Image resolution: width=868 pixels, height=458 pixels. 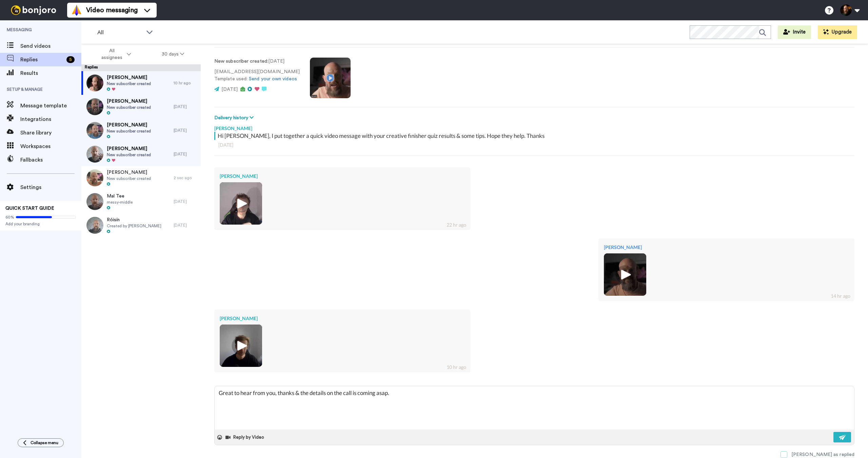 I want to click on img: send-white.svg, so click(x=843, y=438).